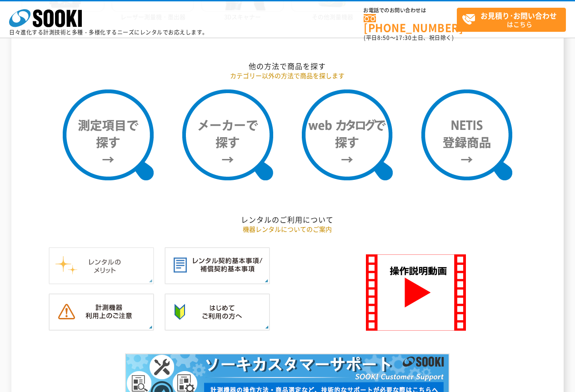 This screenshot has height=392, width=575. What do you see at coordinates (101, 325) in the screenshot?
I see `a: 計測機器ご利用上のご注意` at bounding box center [101, 325].